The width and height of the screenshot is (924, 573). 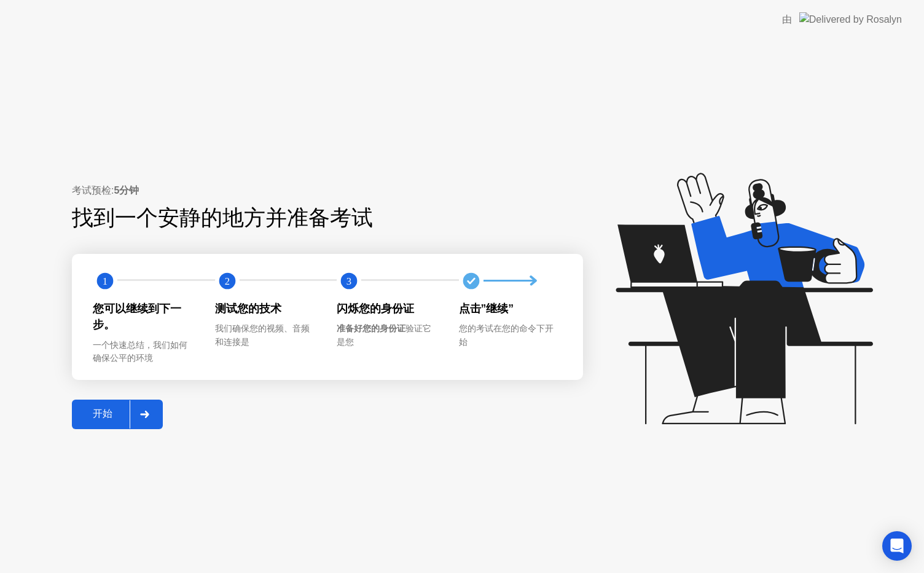 I want to click on text: 1, so click(x=105, y=281).